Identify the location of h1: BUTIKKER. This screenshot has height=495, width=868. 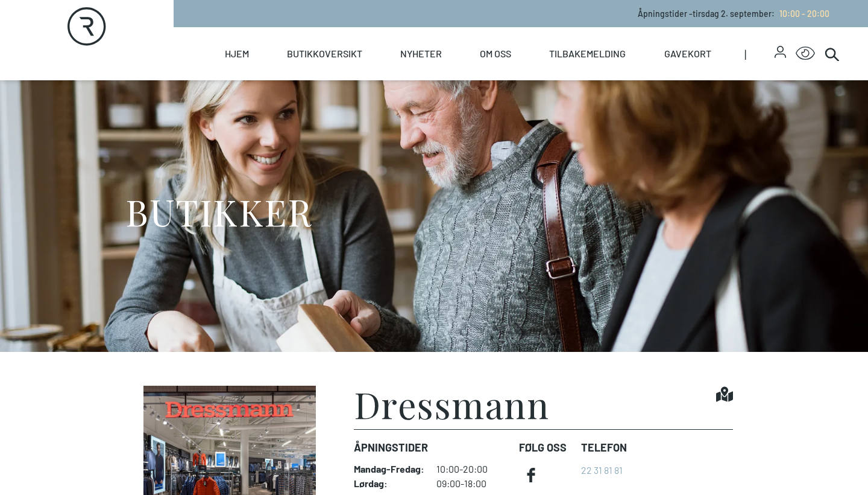
(218, 211).